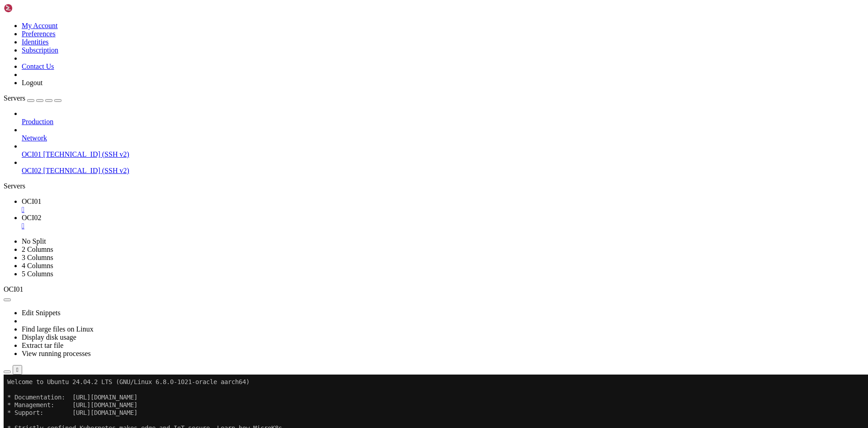  Describe the element at coordinates (38, 33) in the screenshot. I see `a: Preferences` at that location.